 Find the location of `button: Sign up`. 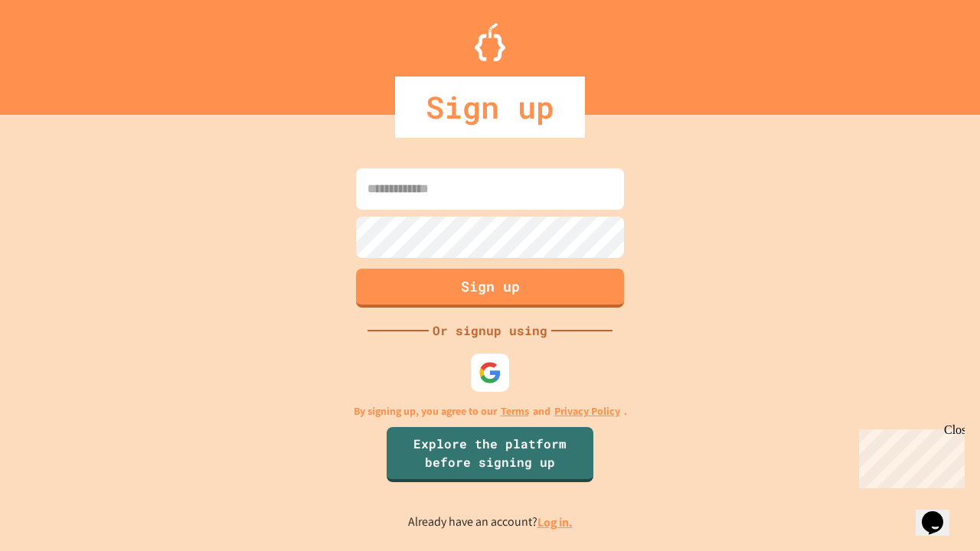

button: Sign up is located at coordinates (490, 288).